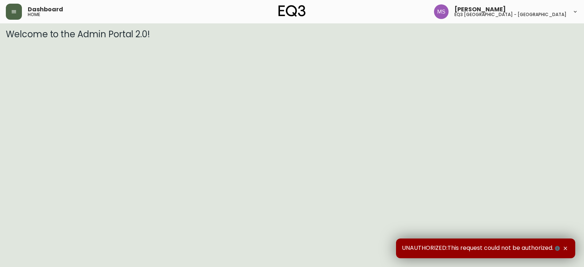 The height and width of the screenshot is (267, 584). I want to click on h5: home, so click(34, 15).